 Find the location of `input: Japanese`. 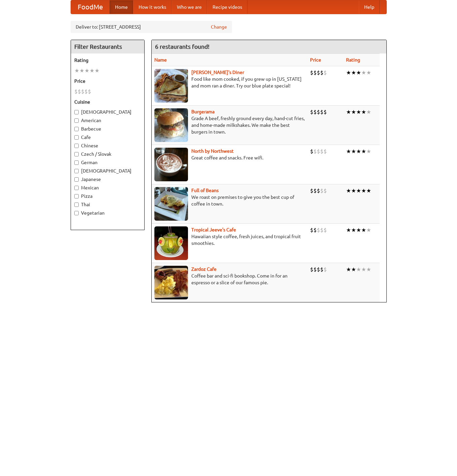

input: Japanese is located at coordinates (76, 179).